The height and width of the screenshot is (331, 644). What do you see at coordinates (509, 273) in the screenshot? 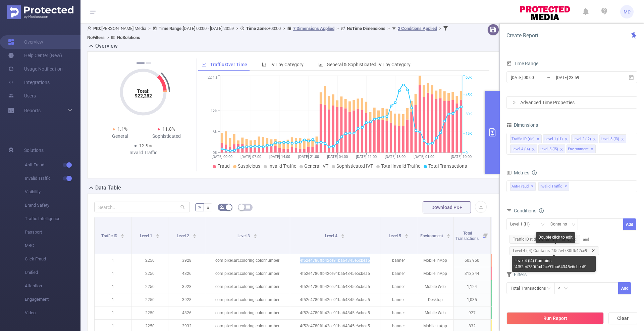
I see `p: 10.3%` at bounding box center [509, 273].